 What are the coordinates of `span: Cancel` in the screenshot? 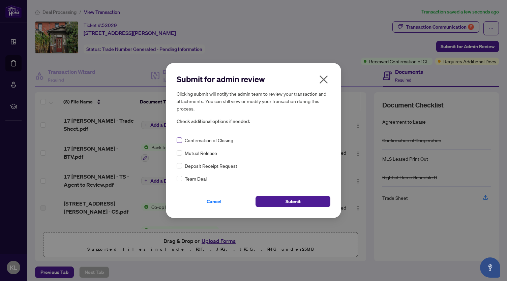 It's located at (214, 202).